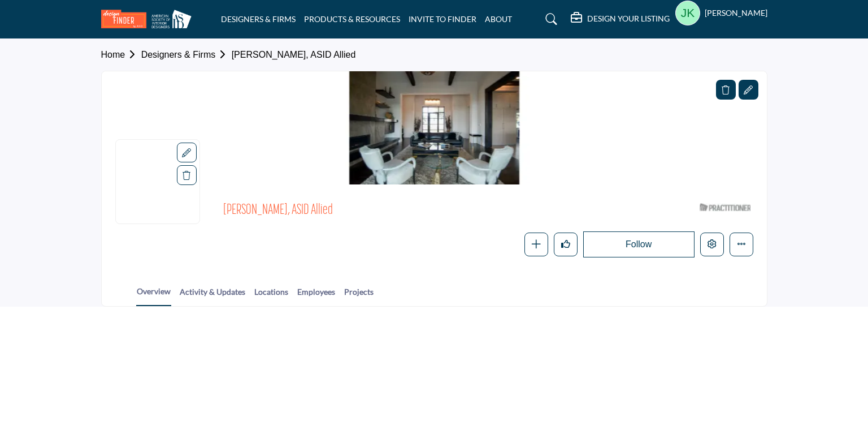 This screenshot has width=868, height=434. I want to click on img: site Logo, so click(149, 19).